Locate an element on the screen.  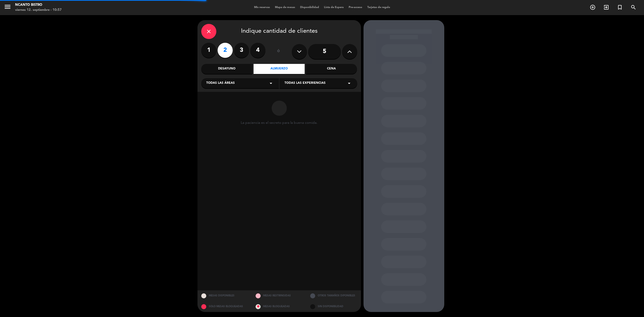
i: search is located at coordinates (633, 7).